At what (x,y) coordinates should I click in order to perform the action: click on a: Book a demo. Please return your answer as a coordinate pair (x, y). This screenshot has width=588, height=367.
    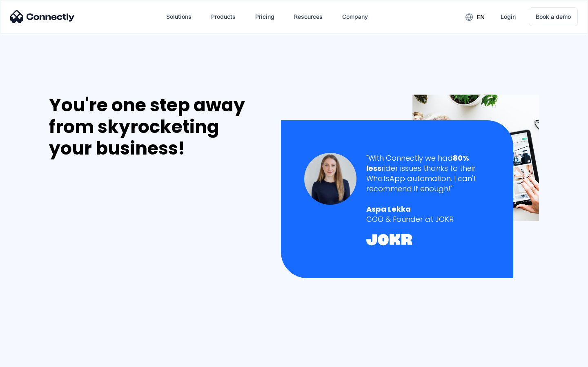
    Looking at the image, I should click on (553, 17).